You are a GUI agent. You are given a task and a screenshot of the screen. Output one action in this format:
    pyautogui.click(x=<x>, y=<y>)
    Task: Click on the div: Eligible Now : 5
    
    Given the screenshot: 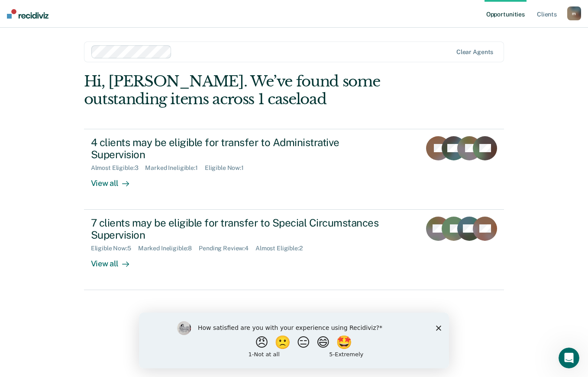 What is the action you would take?
    pyautogui.click(x=115, y=248)
    